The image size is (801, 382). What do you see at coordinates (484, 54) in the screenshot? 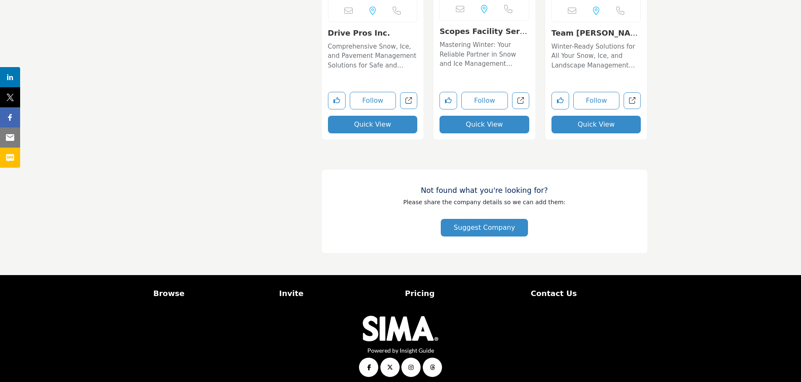
I see `p: Mastering Winter: Your Reliable Partner in Snow and Ice Management Excellence Specializing in sno...` at bounding box center [484, 54].